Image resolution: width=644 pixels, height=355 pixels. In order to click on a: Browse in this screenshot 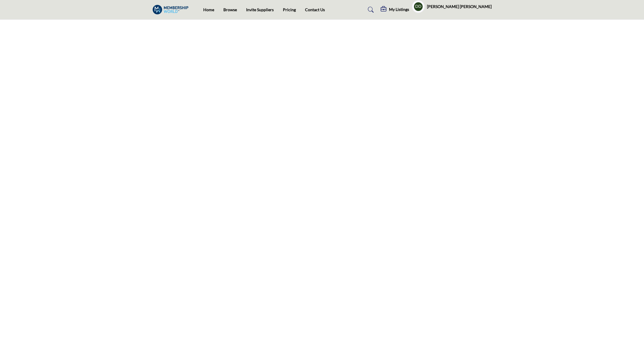, I will do `click(230, 10)`.